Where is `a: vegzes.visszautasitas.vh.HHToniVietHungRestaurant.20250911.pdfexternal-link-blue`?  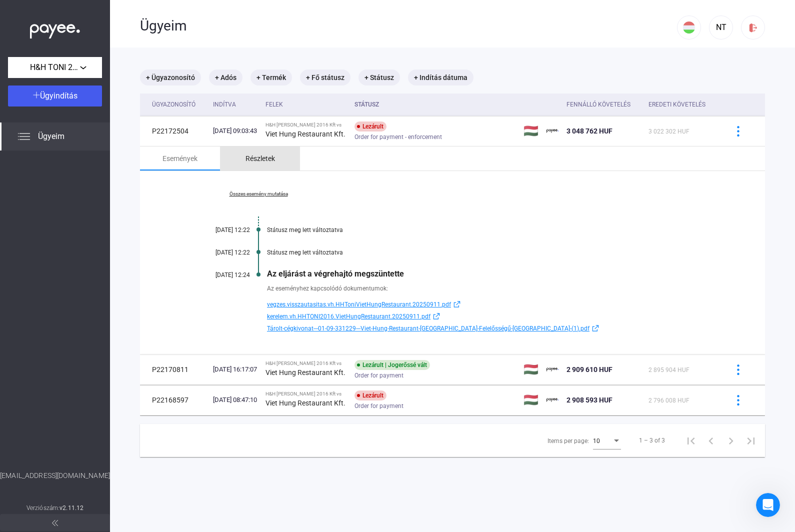 a: vegzes.visszautasitas.vh.HHToniVietHungRestaurant.20250911.pdfexternal-link-blue is located at coordinates (491, 304).